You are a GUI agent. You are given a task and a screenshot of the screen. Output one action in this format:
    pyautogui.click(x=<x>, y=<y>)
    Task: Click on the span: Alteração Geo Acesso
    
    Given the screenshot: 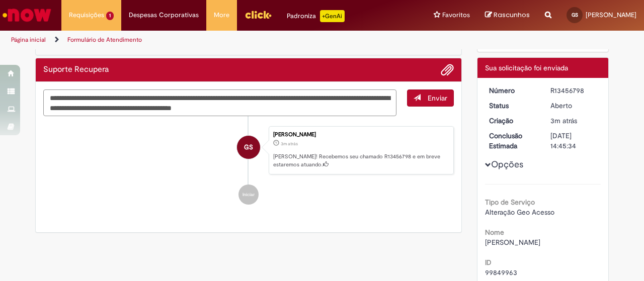 What is the action you would take?
    pyautogui.click(x=519, y=212)
    